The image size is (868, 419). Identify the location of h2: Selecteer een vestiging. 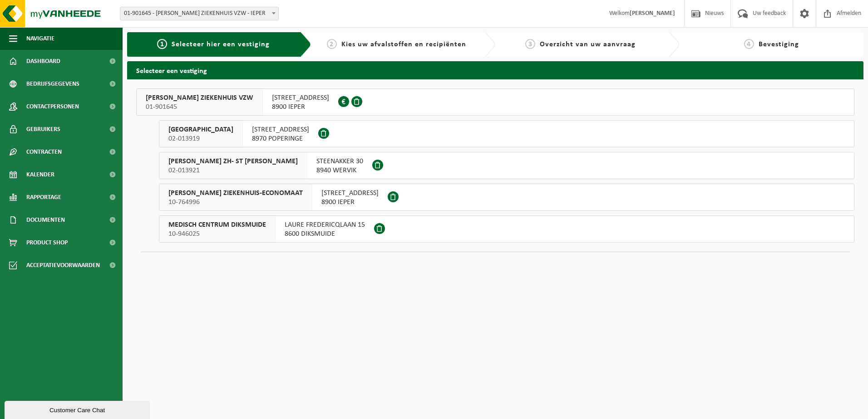
(495, 70).